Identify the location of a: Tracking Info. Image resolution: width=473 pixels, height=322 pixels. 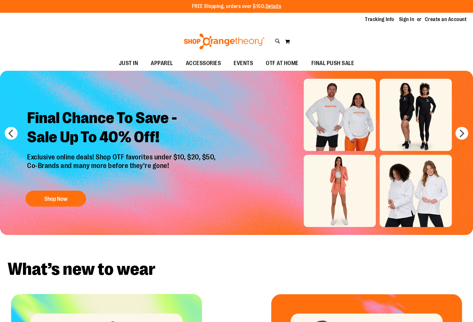
(379, 19).